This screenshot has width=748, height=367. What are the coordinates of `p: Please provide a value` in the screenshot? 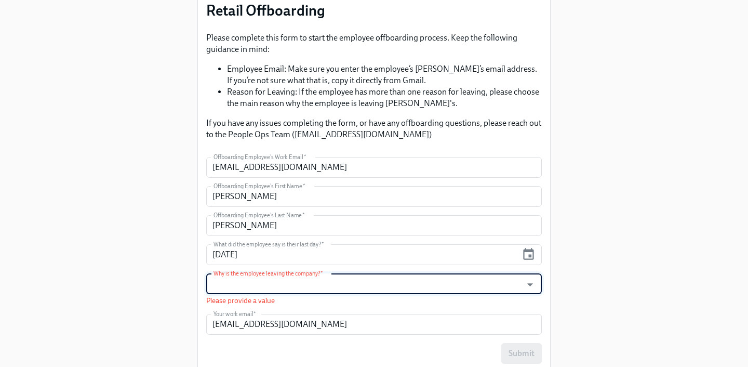 It's located at (374, 300).